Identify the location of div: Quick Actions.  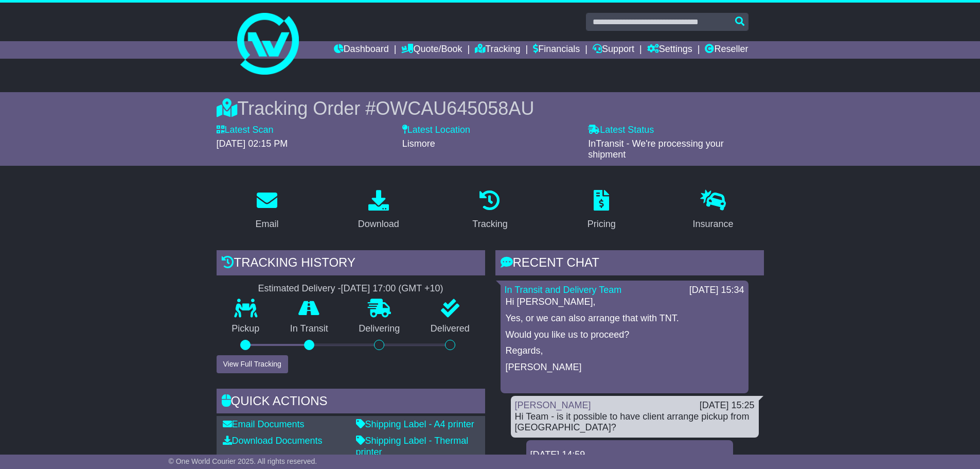
(351, 402).